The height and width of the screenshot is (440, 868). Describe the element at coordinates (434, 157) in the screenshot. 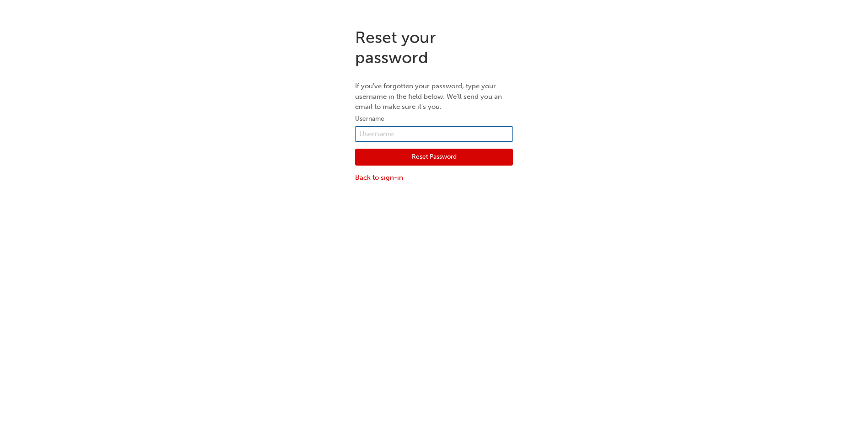

I see `button: Reset Password` at that location.